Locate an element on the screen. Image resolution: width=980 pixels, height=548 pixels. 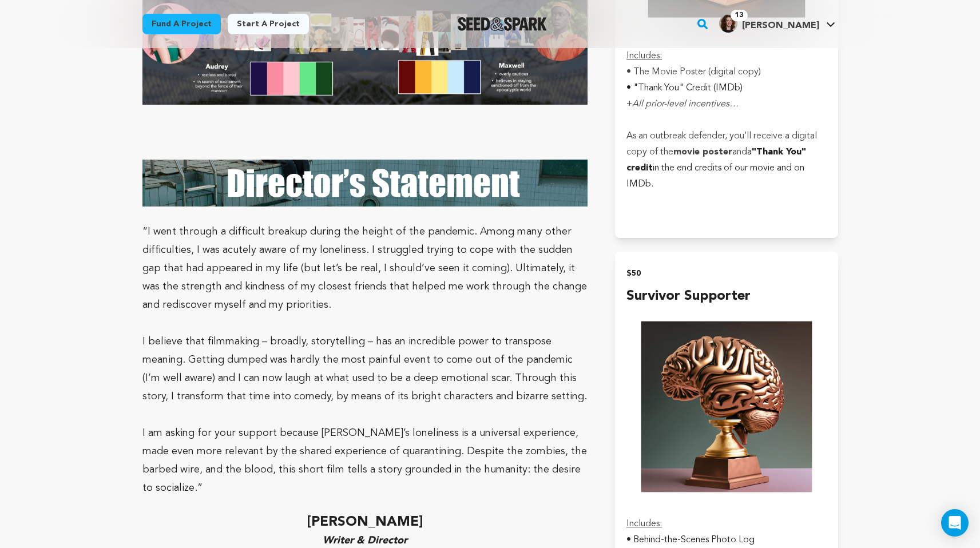
span: a is located at coordinates (749, 152).